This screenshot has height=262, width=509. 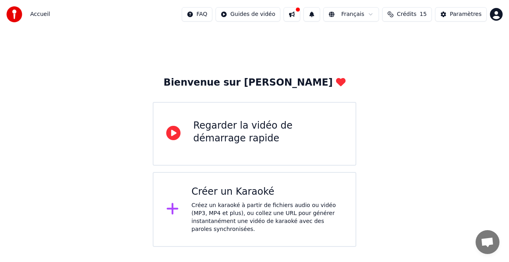 I want to click on div: Regarder la vidéo de démarrage rapide, so click(x=268, y=132).